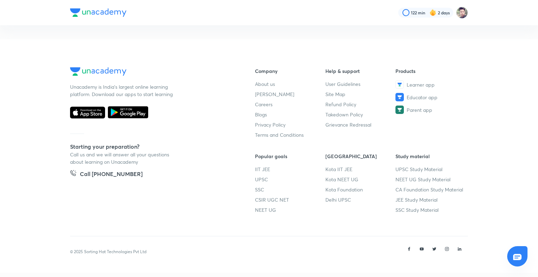  I want to click on a: Takedown Policy, so click(360, 114).